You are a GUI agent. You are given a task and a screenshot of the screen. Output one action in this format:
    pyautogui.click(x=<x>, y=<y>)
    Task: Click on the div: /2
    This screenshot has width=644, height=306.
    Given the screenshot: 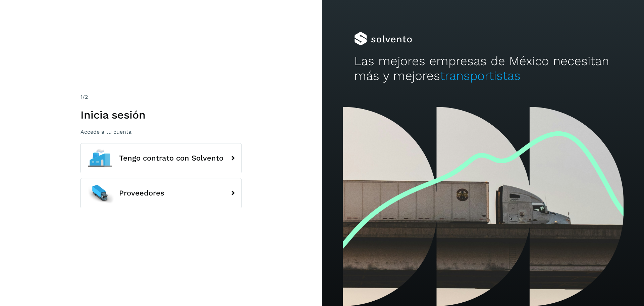 What is the action you would take?
    pyautogui.click(x=161, y=97)
    